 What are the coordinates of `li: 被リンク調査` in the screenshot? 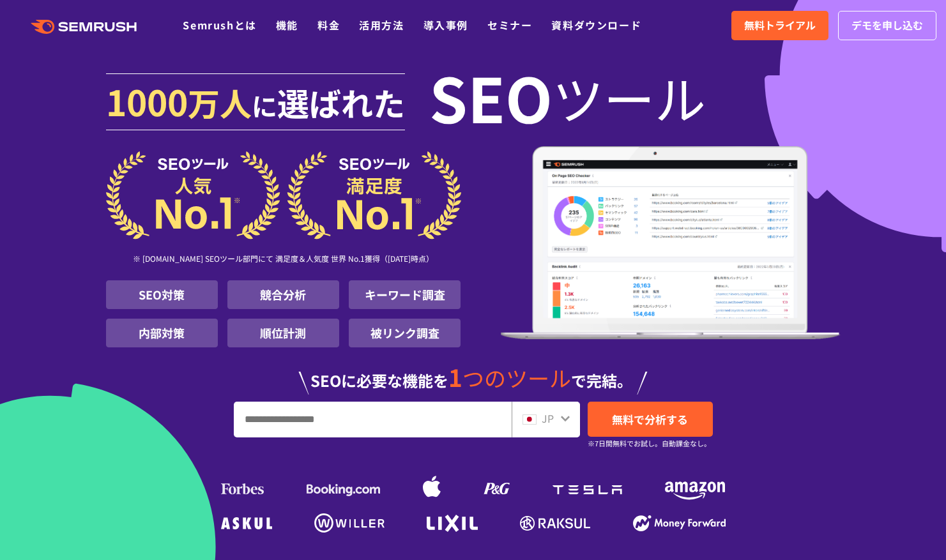 It's located at (404, 332).